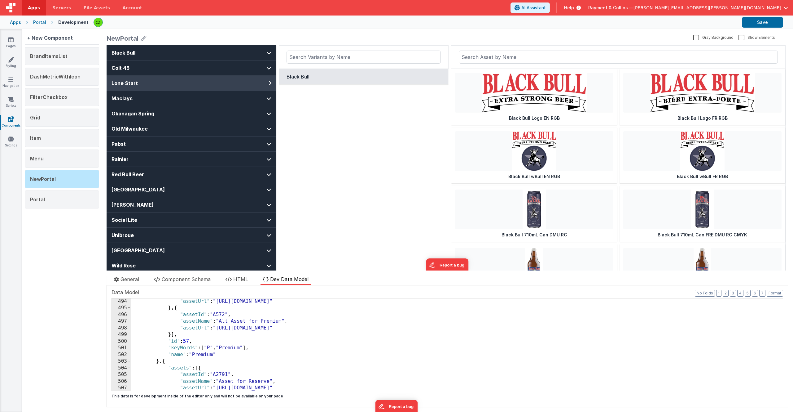 Image resolution: width=793 pixels, height=412 pixels. Describe the element at coordinates (611, 8) in the screenshot. I see `span: Rayment & Collins —` at that location.